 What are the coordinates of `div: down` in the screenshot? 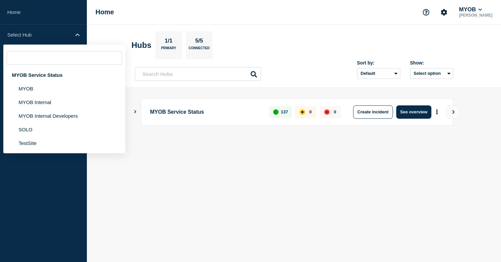 It's located at (327, 112).